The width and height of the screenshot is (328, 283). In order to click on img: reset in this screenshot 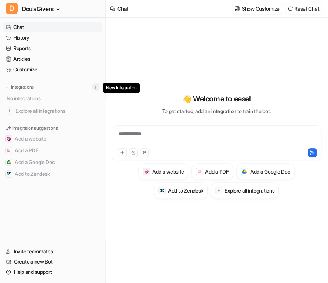, I will do `click(290, 8)`.